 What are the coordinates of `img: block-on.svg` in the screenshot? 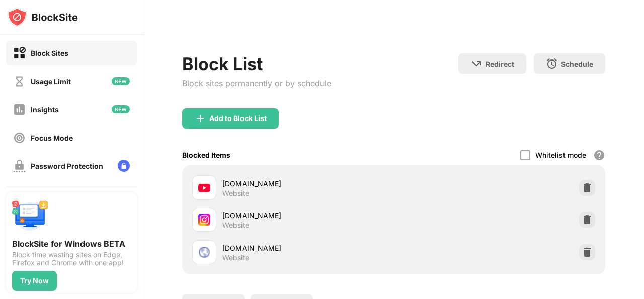 It's located at (19, 53).